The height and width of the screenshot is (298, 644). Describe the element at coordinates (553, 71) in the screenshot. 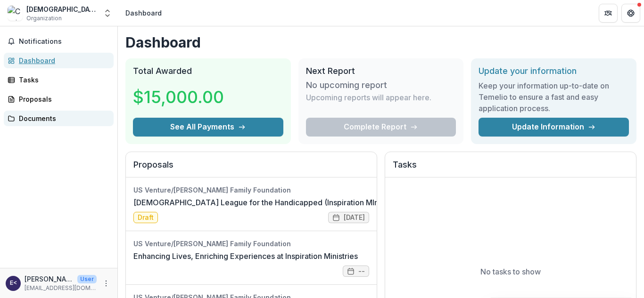

I see `h2: Update your information` at that location.